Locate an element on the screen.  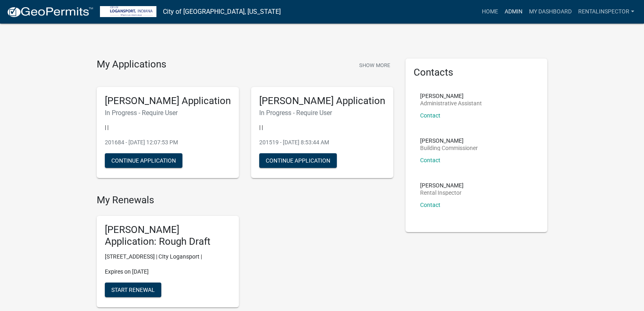
button: Start Renewal is located at coordinates (133, 290).